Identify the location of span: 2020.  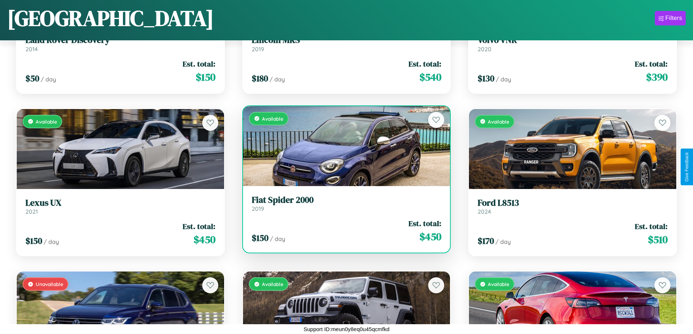
(485, 49).